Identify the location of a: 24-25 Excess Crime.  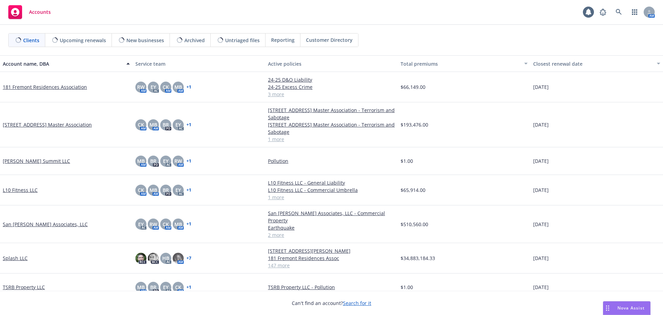
(332, 87).